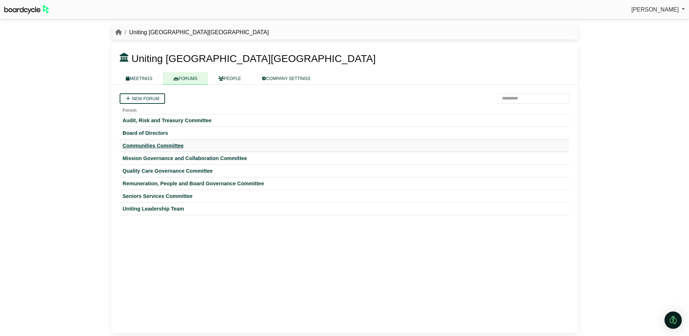 The height and width of the screenshot is (336, 689). I want to click on a: Board of Directors, so click(344, 133).